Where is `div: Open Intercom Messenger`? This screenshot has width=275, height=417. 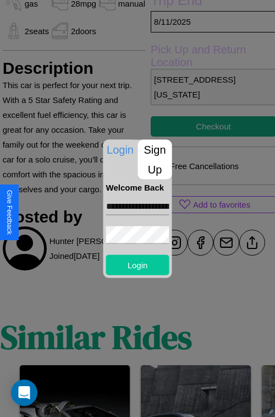 div: Open Intercom Messenger is located at coordinates (24, 392).